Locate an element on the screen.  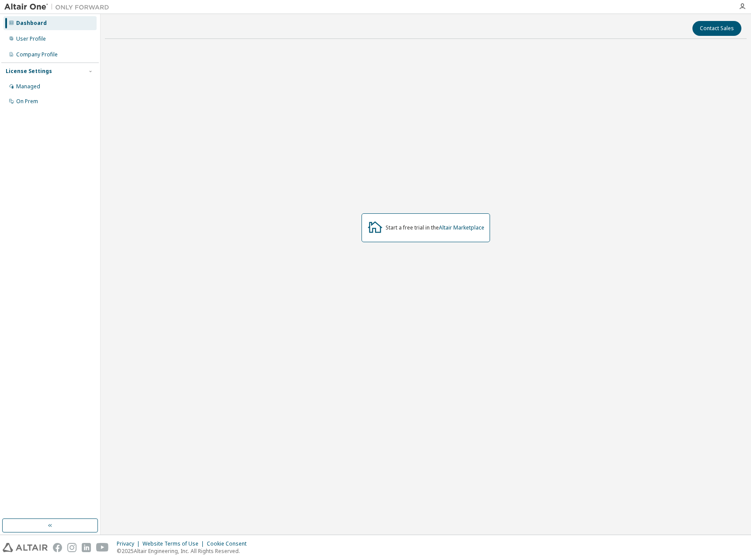
div: On Prem is located at coordinates (27, 101).